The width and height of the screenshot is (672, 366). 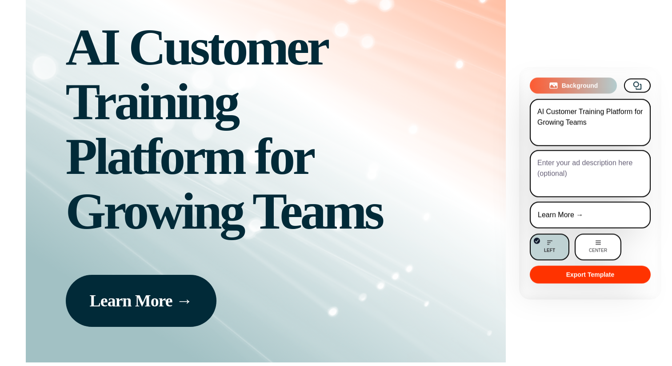 What do you see at coordinates (590, 274) in the screenshot?
I see `button: Export Template` at bounding box center [590, 274].